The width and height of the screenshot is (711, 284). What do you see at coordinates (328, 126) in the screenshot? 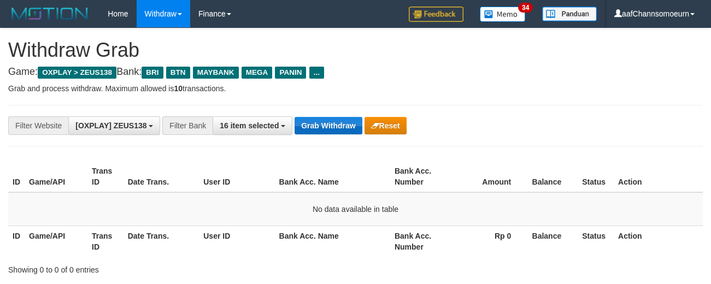
I see `button: Grab Withdraw` at bounding box center [328, 126].